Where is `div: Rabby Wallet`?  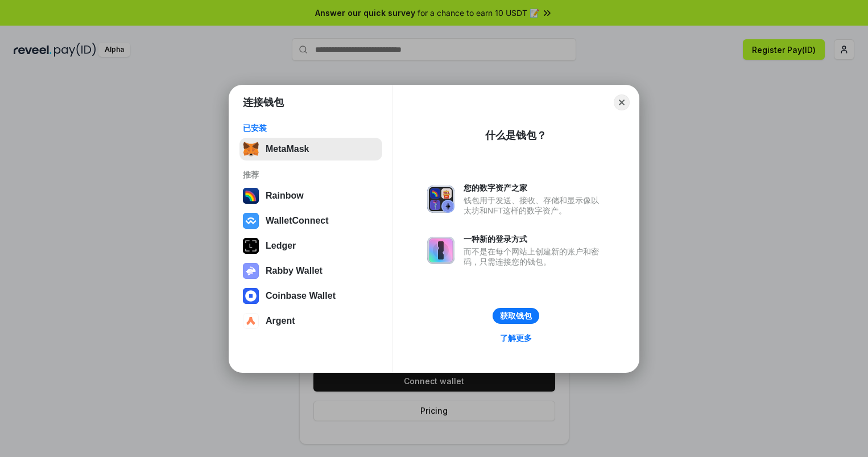
div: Rabby Wallet is located at coordinates (294, 271).